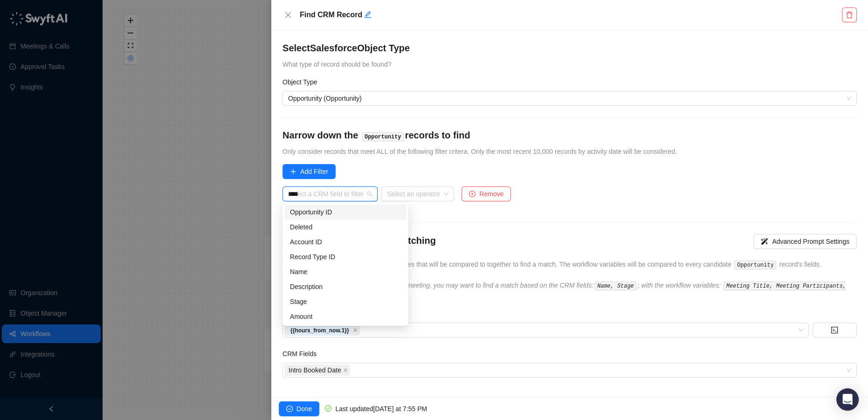 This screenshot has width=868, height=420. What do you see at coordinates (303, 354) in the screenshot?
I see `label: CRM Fields` at bounding box center [303, 354].